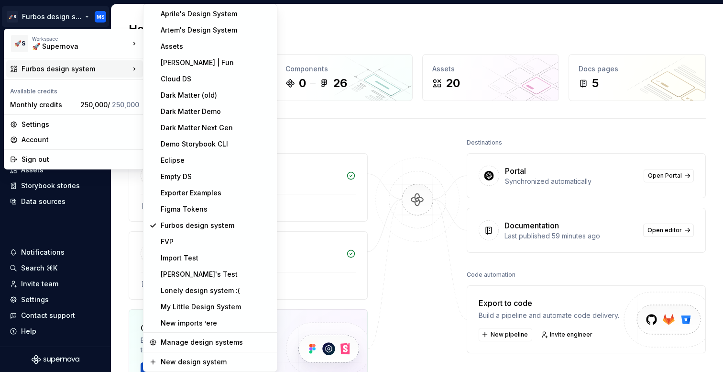 The image size is (723, 372). I want to click on div: Settings, so click(80, 124).